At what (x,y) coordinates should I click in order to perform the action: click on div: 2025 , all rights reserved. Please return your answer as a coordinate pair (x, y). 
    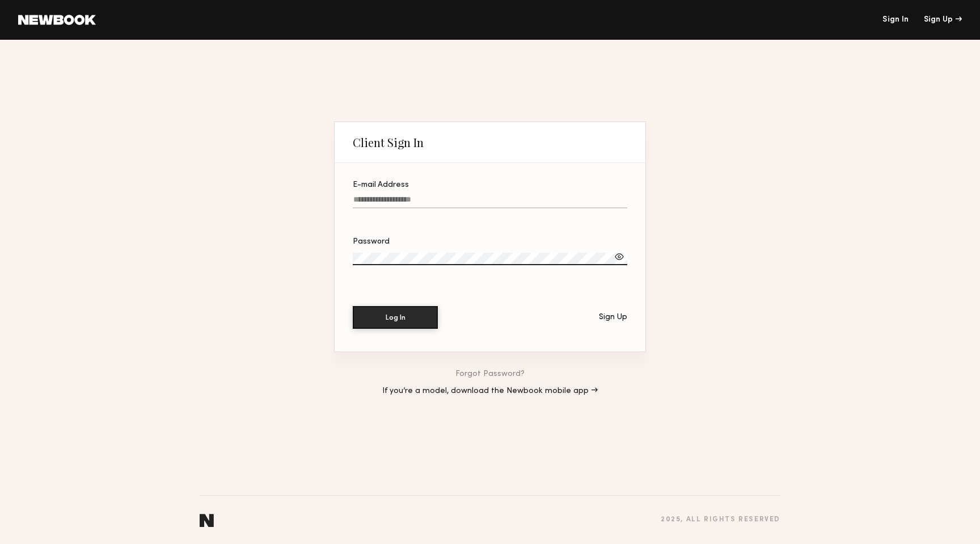
    Looking at the image, I should click on (721, 519).